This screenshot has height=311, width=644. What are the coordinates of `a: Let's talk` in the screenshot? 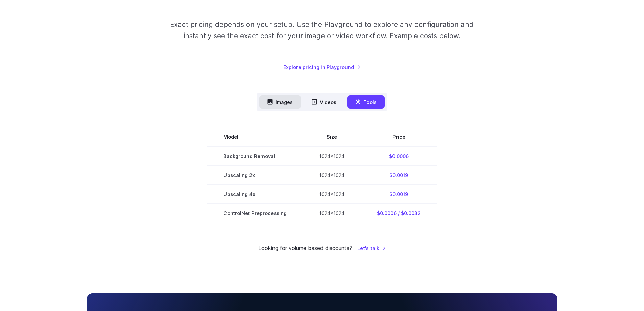 It's located at (371, 248).